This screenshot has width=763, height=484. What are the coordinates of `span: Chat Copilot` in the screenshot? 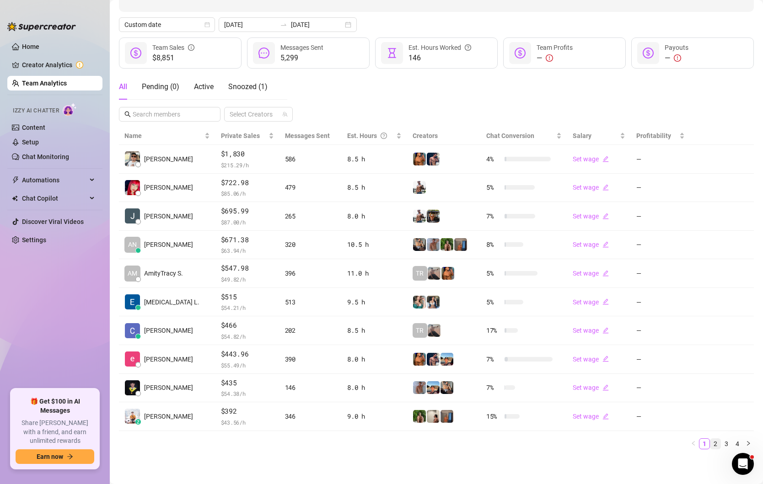 It's located at (54, 199).